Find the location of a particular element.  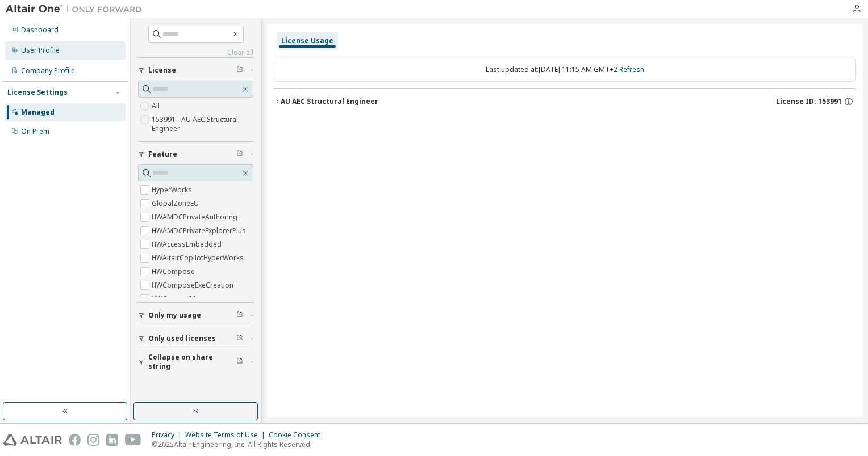

span: Feature is located at coordinates (162, 155).